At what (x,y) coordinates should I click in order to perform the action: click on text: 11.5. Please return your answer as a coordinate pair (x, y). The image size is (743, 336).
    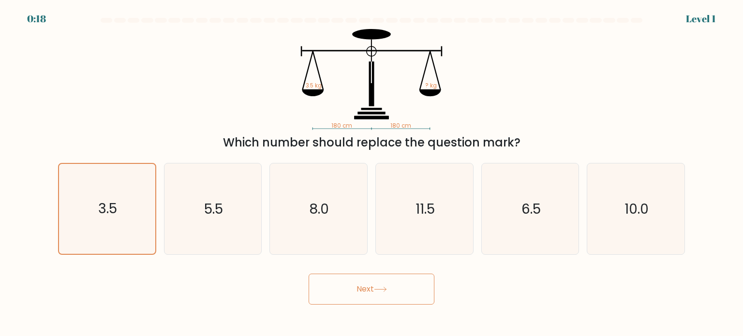
    Looking at the image, I should click on (425, 208).